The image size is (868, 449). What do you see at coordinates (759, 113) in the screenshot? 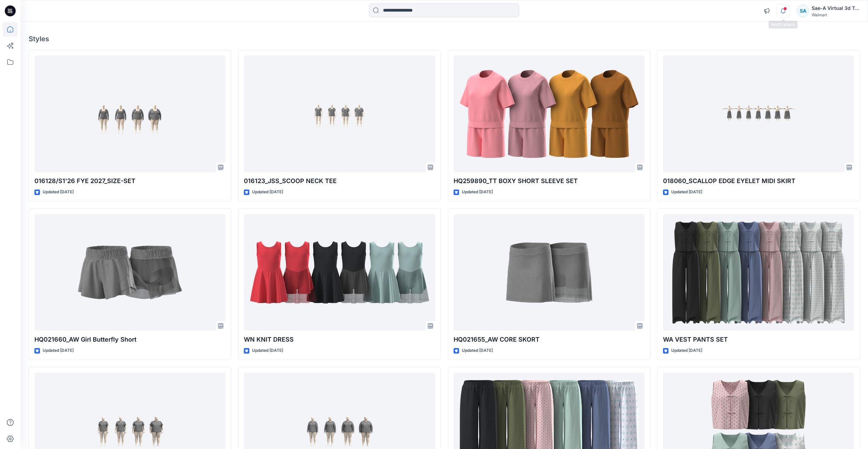
I see `a: 018060_SCALLOP EDGE EYELET MIDI SKIRT` at bounding box center [759, 113].